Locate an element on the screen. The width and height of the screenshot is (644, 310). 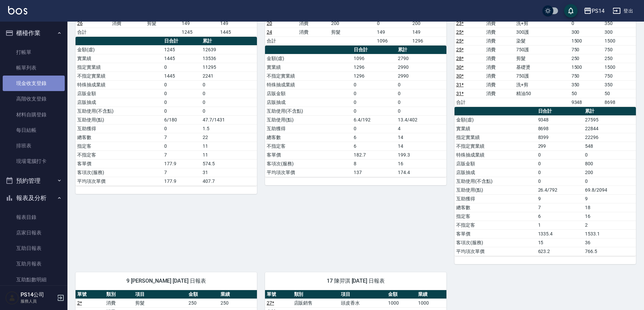
h5: PS14公司 is located at coordinates (38, 295).